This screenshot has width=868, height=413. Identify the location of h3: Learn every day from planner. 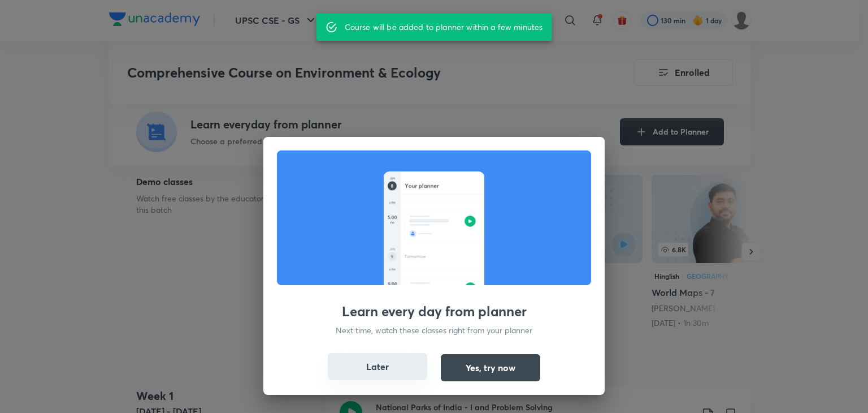
(434, 311).